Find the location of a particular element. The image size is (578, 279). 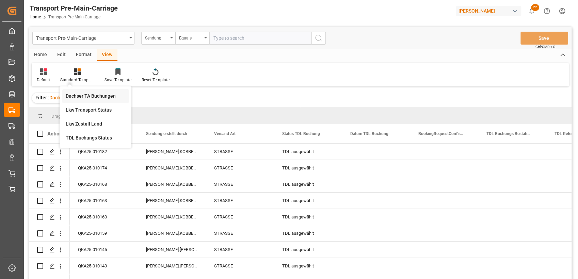

span: Datum TDL Buchung is located at coordinates (369, 134).